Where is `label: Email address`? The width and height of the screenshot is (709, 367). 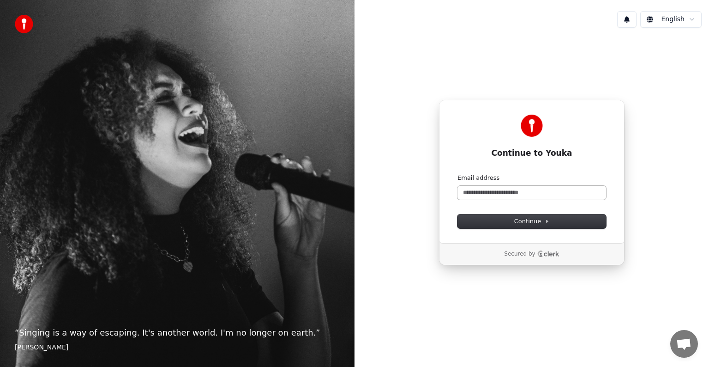 label: Email address is located at coordinates (479, 178).